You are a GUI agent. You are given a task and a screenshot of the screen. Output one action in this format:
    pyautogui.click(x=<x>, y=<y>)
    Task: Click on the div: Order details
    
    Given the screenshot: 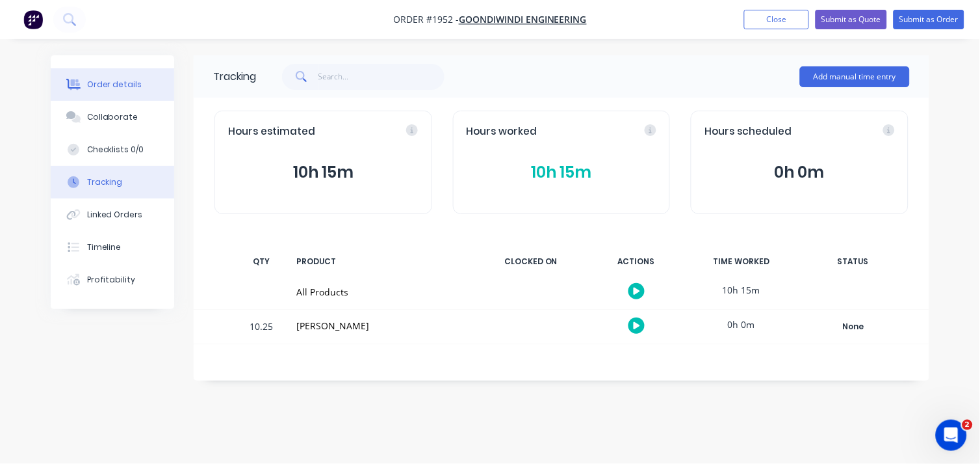 What is the action you would take?
    pyautogui.click(x=115, y=85)
    